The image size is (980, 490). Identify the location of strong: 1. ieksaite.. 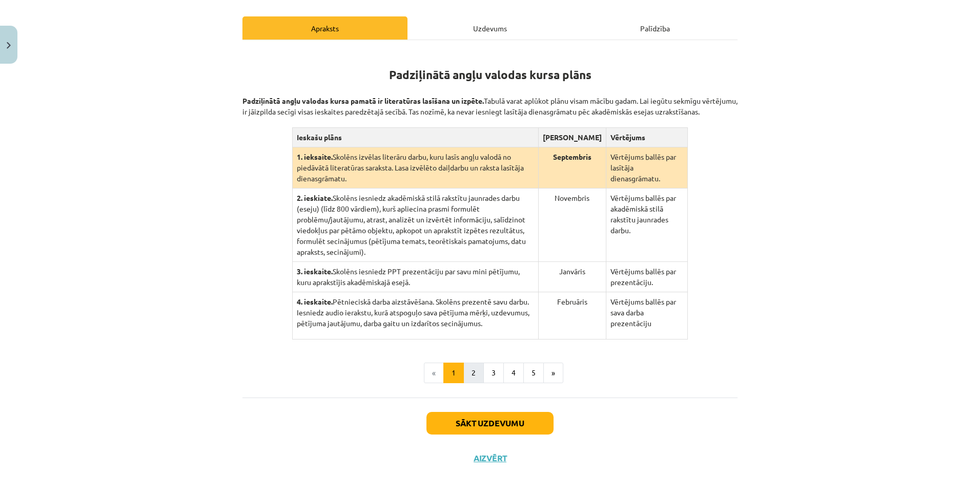
(315, 156).